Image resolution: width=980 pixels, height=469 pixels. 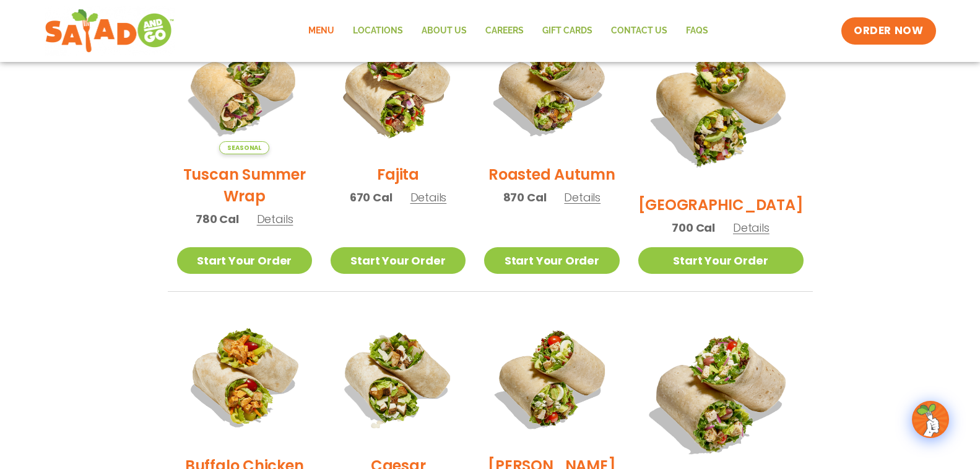 I want to click on img: Product photo for Buffalo Chicken Wrap, so click(x=245, y=378).